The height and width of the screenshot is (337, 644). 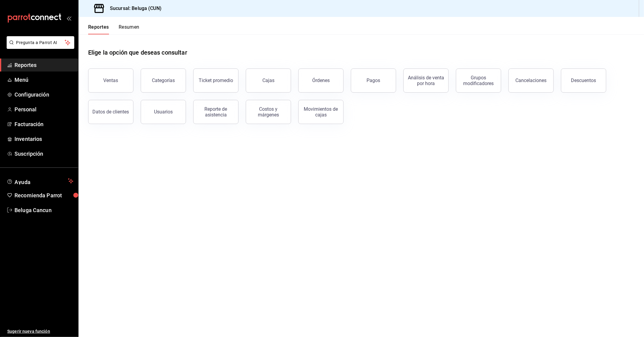 I want to click on div: navigation tabs, so click(x=114, y=29).